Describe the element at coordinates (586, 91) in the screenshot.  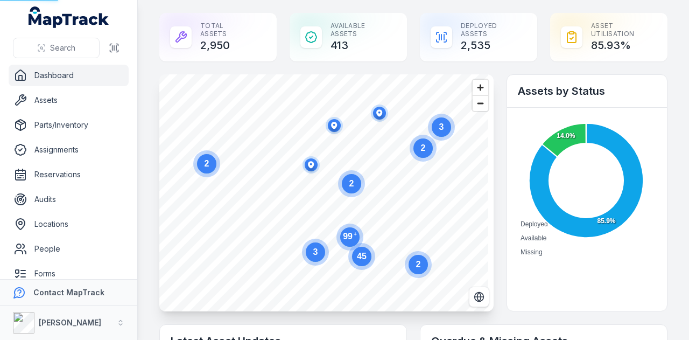
I see `h2: Assets by Status` at that location.